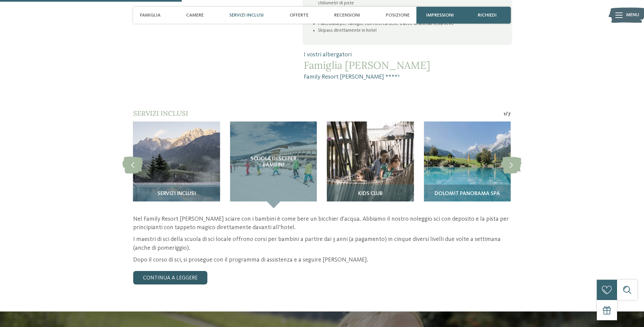 The image size is (644, 327). I want to click on span: Dolomit Panorama SPA, so click(467, 194).